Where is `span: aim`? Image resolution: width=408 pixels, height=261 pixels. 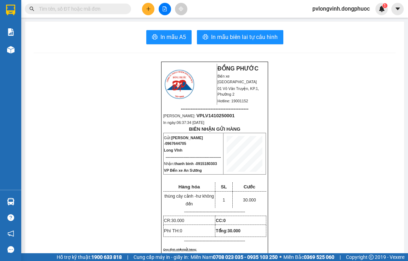
span: aim is located at coordinates (181, 9).